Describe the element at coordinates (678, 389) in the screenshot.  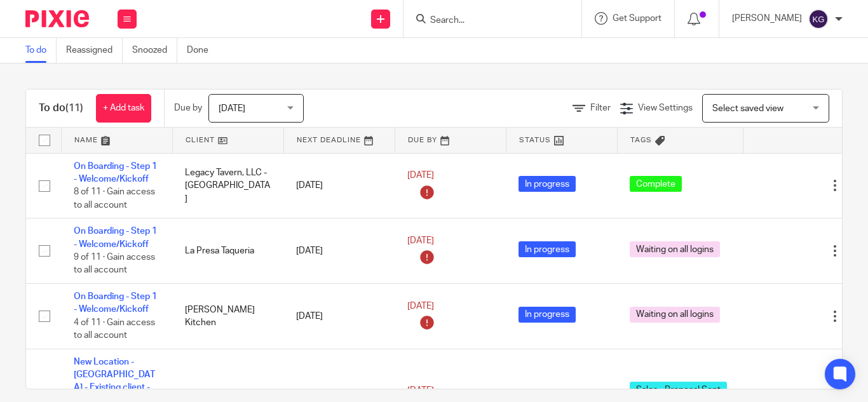
I see `span: Sales - Proposal Sent` at that location.